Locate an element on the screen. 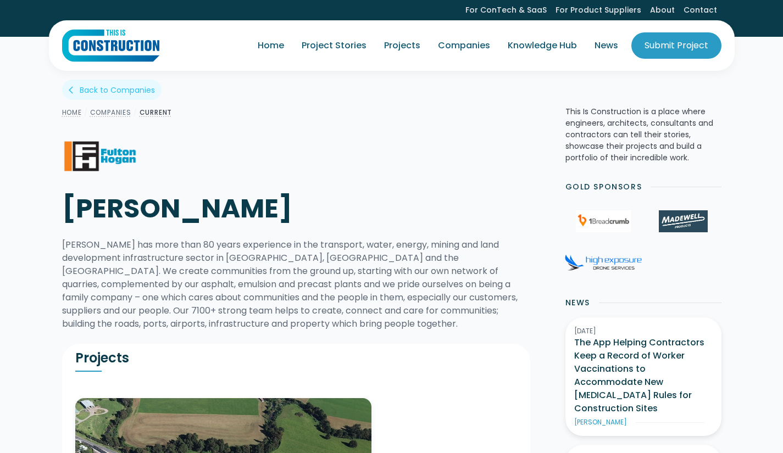 This screenshot has width=783, height=453. a: Current is located at coordinates (156, 112).